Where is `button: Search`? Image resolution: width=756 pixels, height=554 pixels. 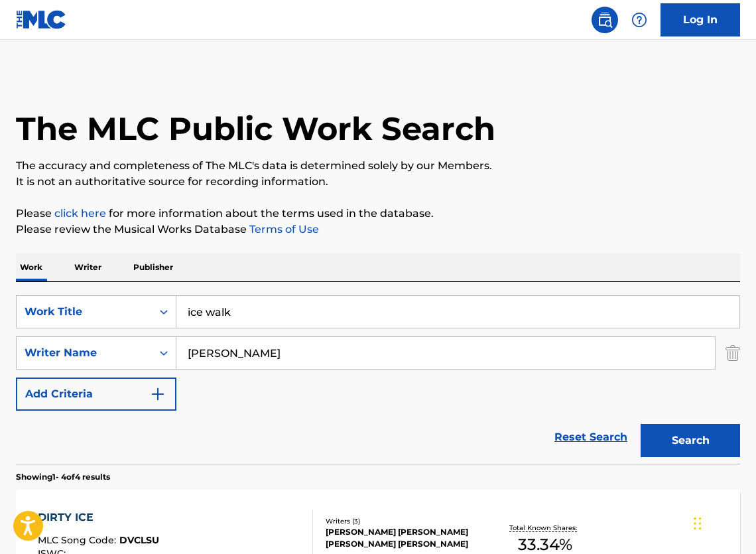
button: Search is located at coordinates (691, 441).